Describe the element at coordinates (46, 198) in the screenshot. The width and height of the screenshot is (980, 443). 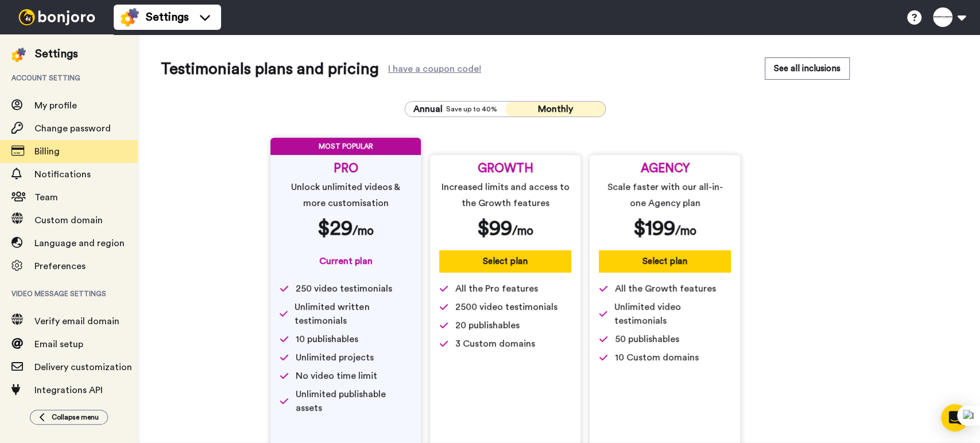
I see `span: Team` at that location.